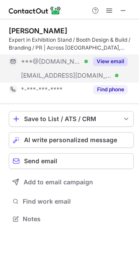 The image size is (139, 280). What do you see at coordinates (71, 140) in the screenshot?
I see `span: AI write personalized message` at bounding box center [71, 140].